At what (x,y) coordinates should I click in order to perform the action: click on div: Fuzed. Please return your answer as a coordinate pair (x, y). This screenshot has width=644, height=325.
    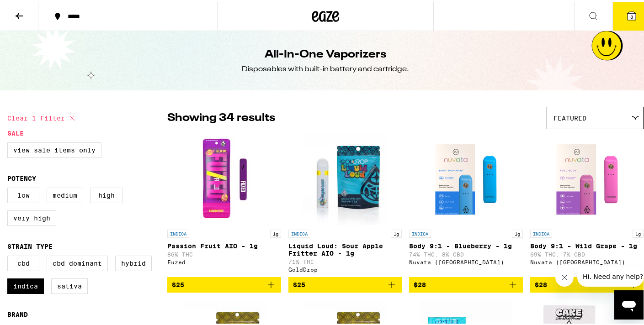
    Looking at the image, I should click on (224, 260).